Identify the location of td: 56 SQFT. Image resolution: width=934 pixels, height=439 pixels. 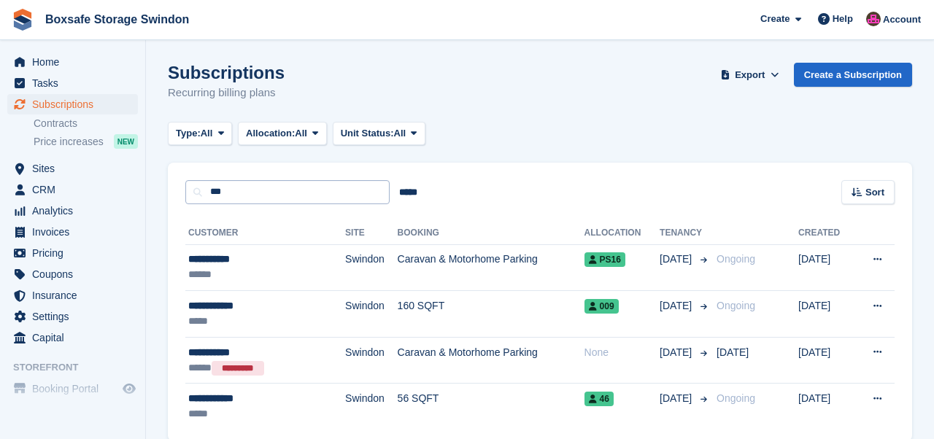
(491, 406).